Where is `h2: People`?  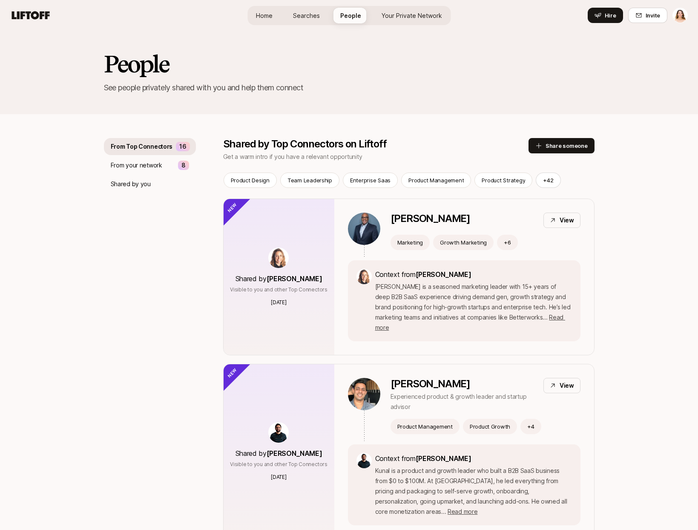
h2: People is located at coordinates (349, 64).